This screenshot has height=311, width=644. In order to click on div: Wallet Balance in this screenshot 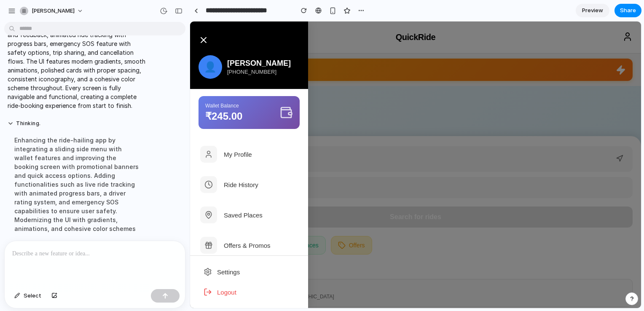, I will do `click(34, 84)`.